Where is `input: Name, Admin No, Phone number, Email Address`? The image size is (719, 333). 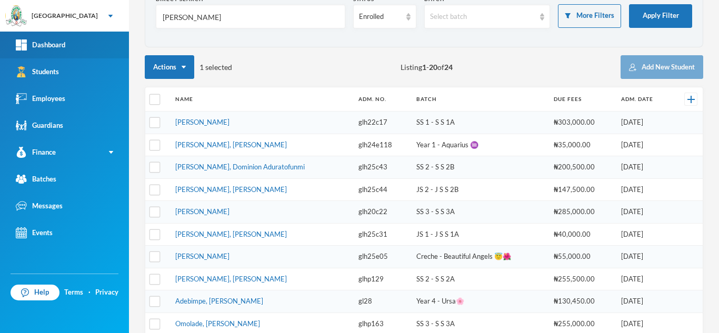 input: Name, Admin No, Phone number, Email Address is located at coordinates (250, 17).